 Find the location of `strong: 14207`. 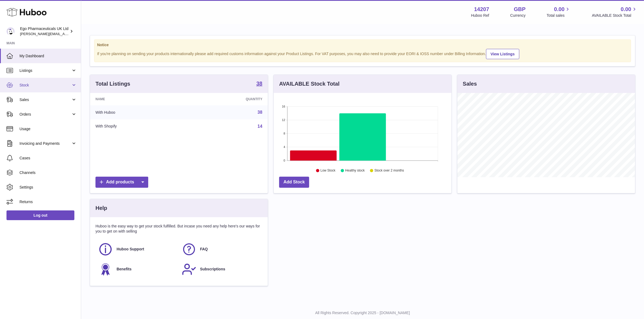

strong: 14207 is located at coordinates (482, 9).